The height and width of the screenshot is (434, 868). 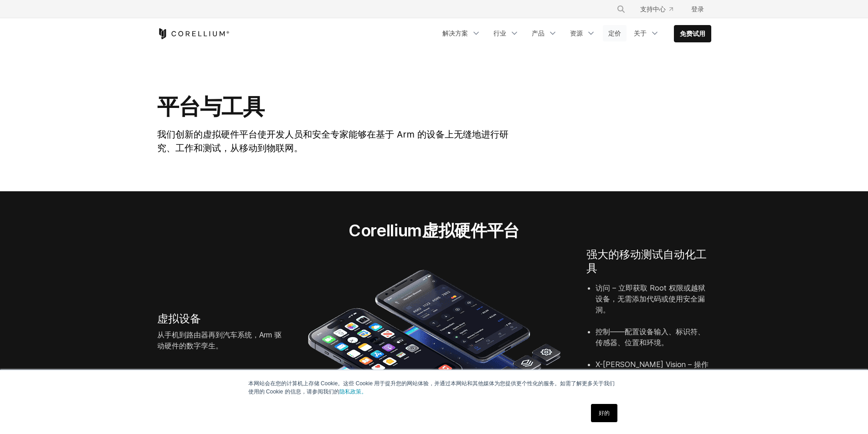 I want to click on font: 隐私政策。, so click(x=353, y=392).